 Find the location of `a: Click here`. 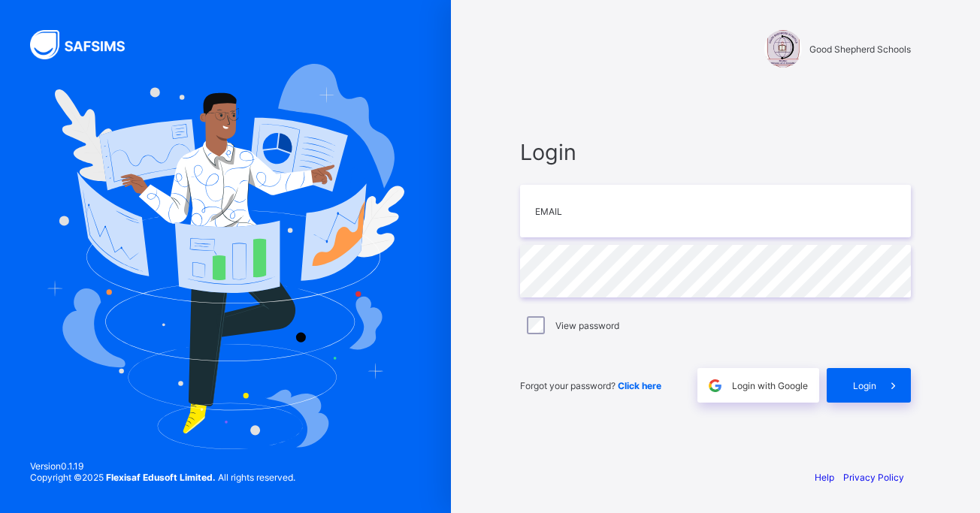

a: Click here is located at coordinates (639, 386).